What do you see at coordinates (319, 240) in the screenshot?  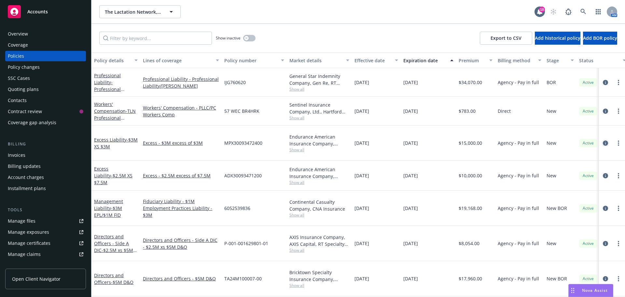 I see `div: AXIS Insurance Company, AXIS Capital, RT Specialty Insurance Services, LLC (RSG Specialty, LLC)` at bounding box center [319, 240].